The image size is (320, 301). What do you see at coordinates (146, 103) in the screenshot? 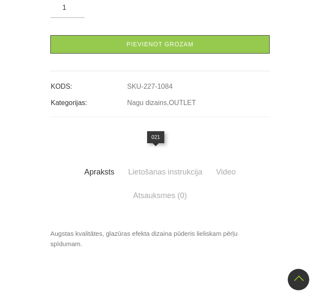
I see `a: Nagu dizains` at bounding box center [146, 103].